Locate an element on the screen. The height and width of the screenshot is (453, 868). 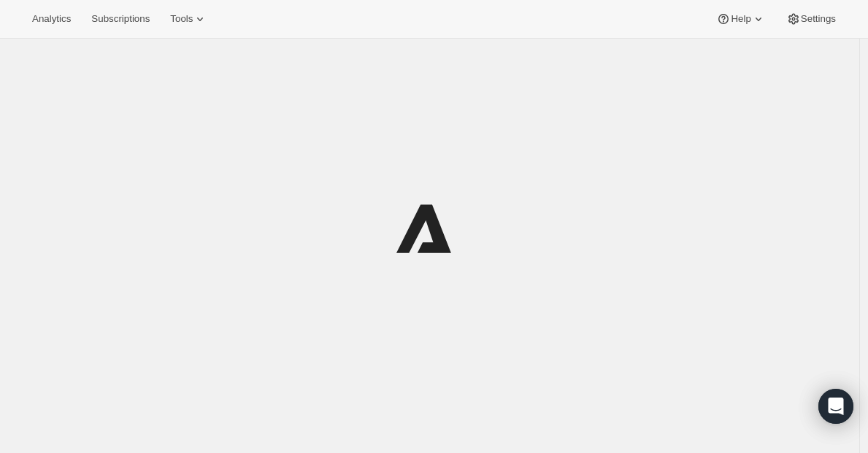
span: Tools is located at coordinates (181, 19).